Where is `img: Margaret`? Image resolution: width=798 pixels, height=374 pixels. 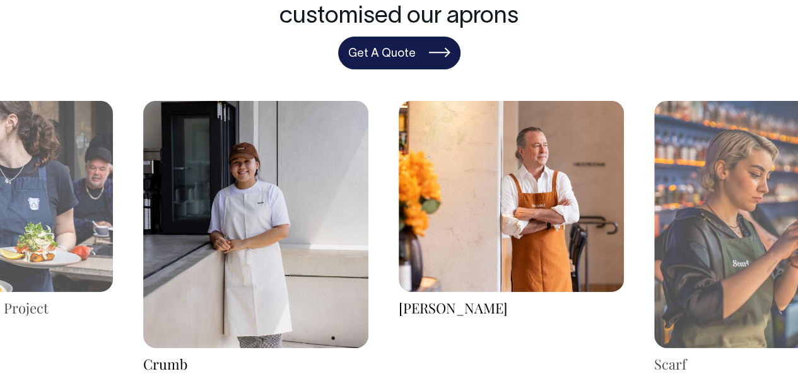 img: Margaret is located at coordinates (511, 196).